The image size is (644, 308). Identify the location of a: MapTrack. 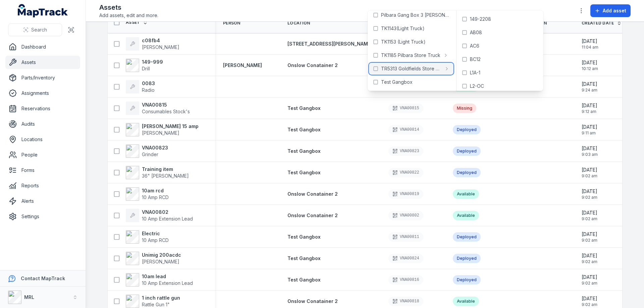
(43, 11).